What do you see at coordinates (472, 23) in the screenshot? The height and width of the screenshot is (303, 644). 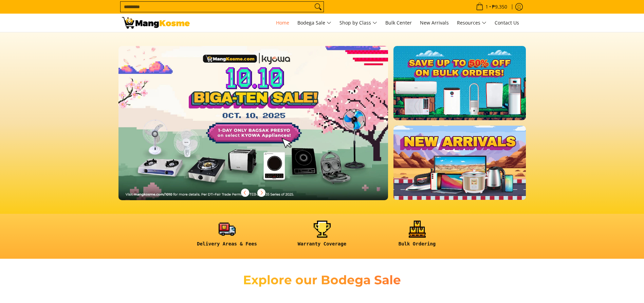 I see `a: Resources` at bounding box center [472, 23].